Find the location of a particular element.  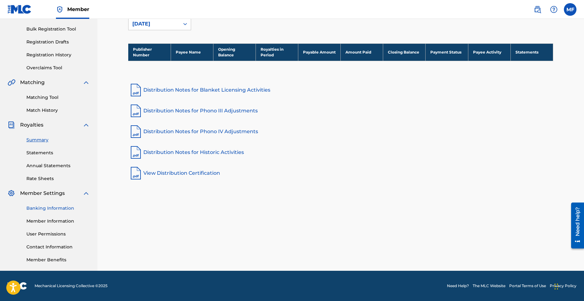

a: Match History is located at coordinates (58, 110).